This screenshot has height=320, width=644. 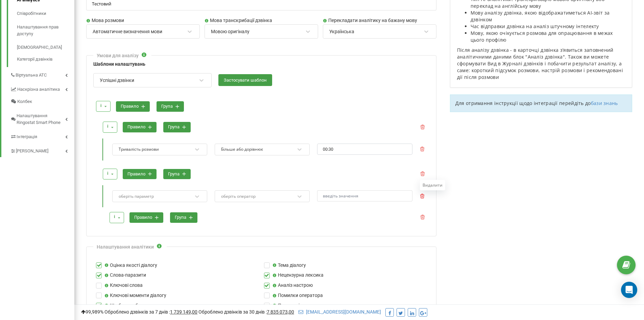 I want to click on a: Колбек, so click(x=43, y=101).